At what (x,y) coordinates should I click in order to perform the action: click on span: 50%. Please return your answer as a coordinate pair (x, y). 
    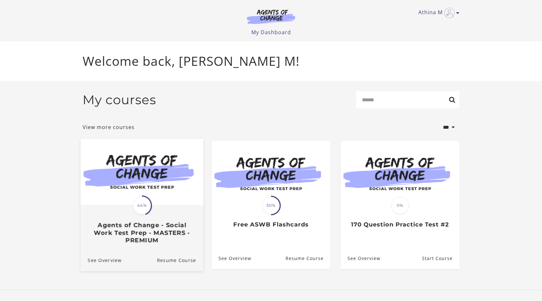
    Looking at the image, I should click on (271, 206).